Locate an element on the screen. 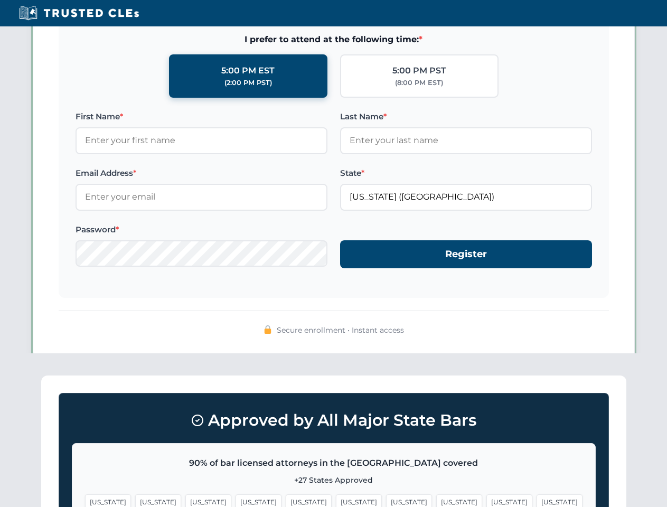 The image size is (667, 507). label: Last Name is located at coordinates (466, 117).